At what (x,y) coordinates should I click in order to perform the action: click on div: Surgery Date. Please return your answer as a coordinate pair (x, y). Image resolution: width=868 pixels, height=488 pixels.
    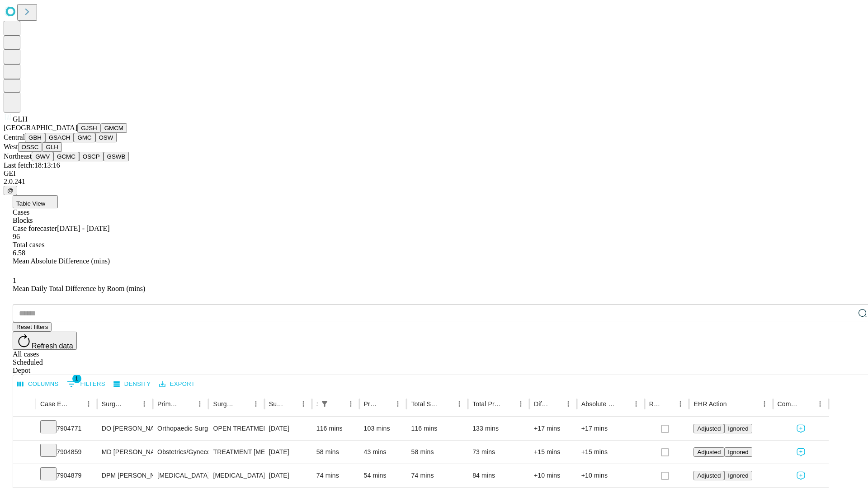
    Looking at the image, I should click on (277, 404).